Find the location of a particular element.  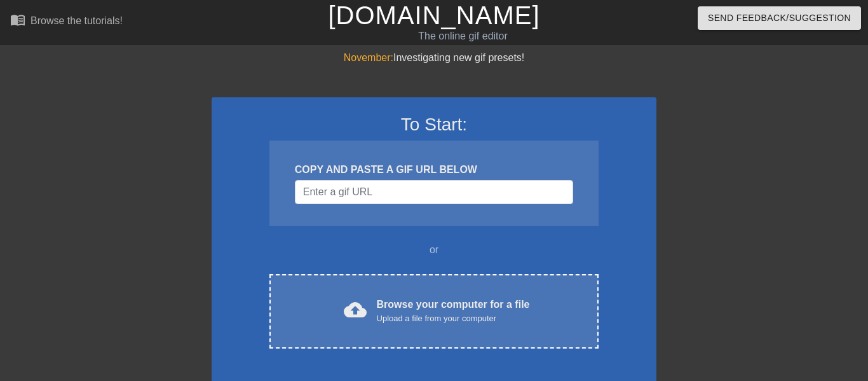

a: Browse the tutorials! is located at coordinates (66, 21).